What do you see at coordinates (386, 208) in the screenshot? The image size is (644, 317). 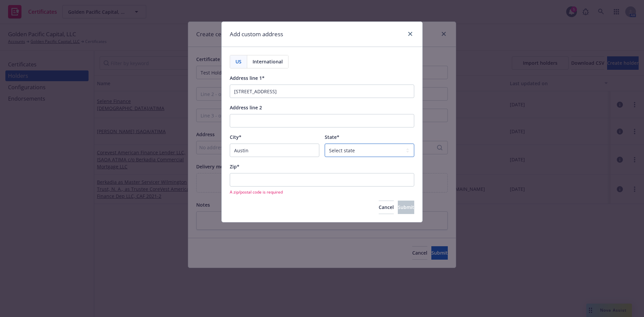 I see `button: Cancel` at bounding box center [386, 208].